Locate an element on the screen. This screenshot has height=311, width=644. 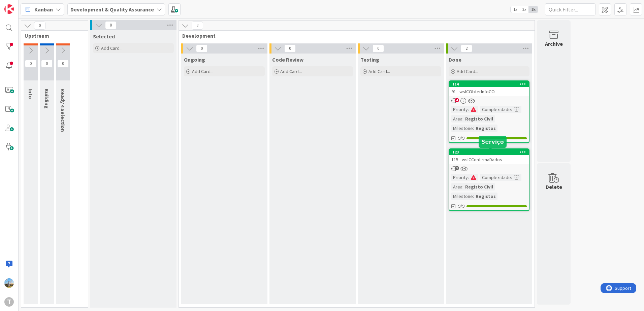
img: DG is located at coordinates (9, 283).